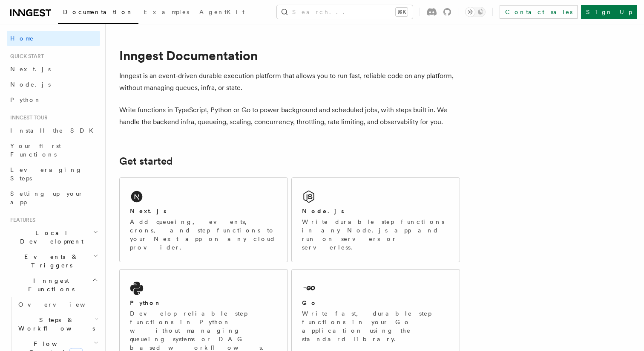 This screenshot has height=351, width=644. Describe the element at coordinates (146, 303) in the screenshot. I see `h2: Python` at that location.